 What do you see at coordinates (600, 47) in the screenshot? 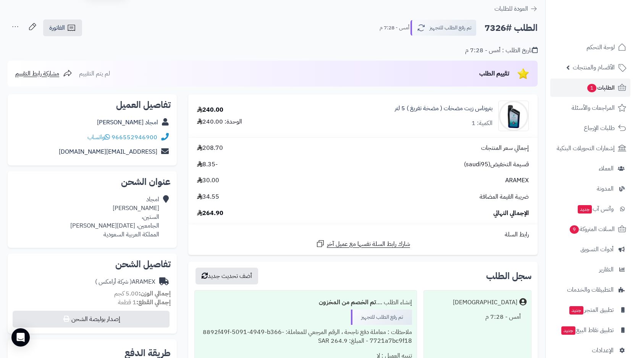
I see `span: لوحة التحكم` at bounding box center [600, 47].